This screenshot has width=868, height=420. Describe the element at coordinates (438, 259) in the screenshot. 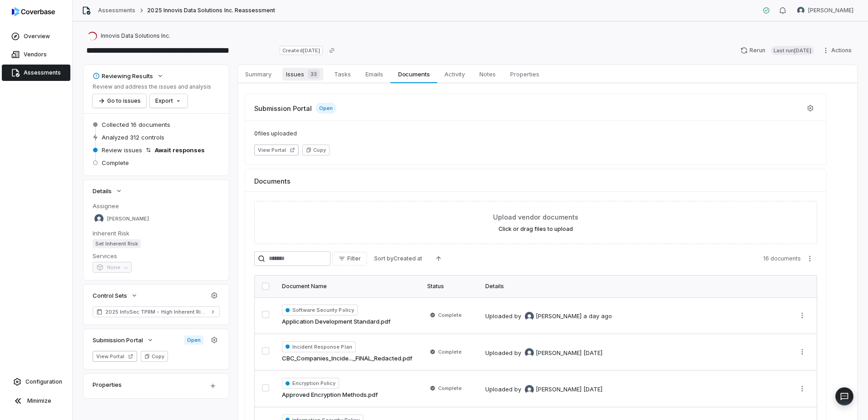

I see `button: Ascending` at that location.